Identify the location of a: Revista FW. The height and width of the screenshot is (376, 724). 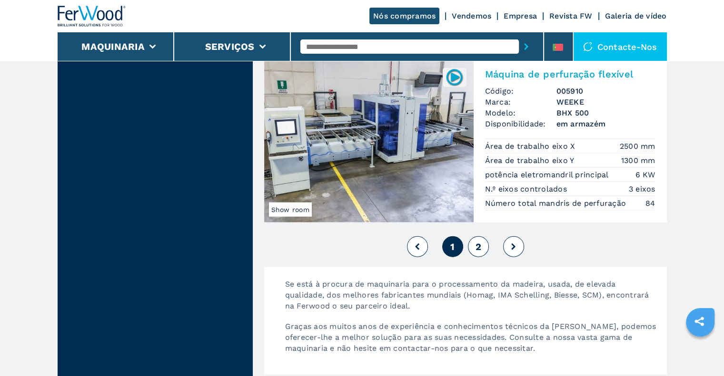
(571, 16).